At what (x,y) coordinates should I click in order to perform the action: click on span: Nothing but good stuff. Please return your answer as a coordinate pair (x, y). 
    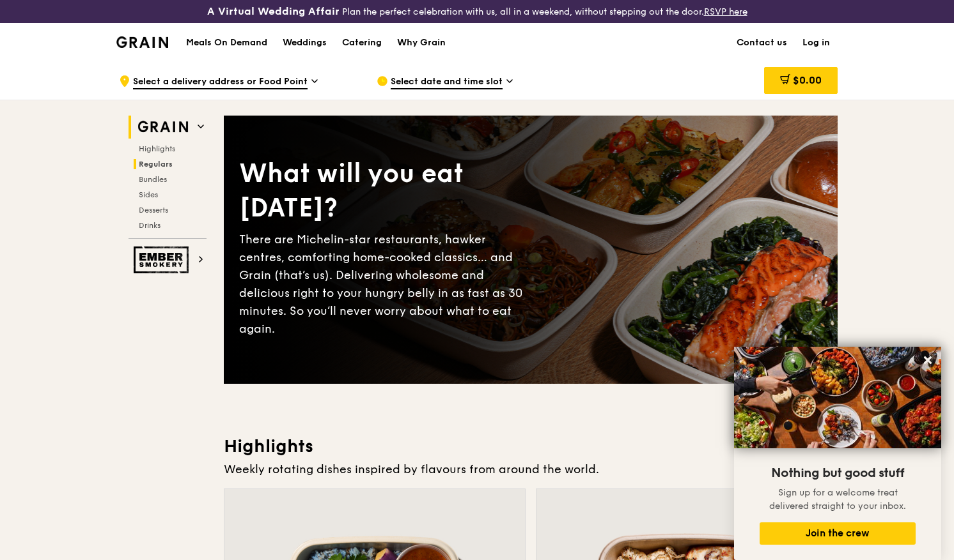
    Looking at the image, I should click on (837, 474).